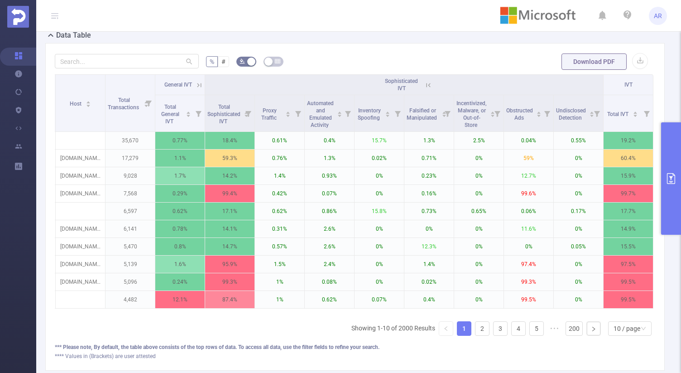 The width and height of the screenshot is (681, 373). Describe the element at coordinates (130, 193) in the screenshot. I see `p: 7,568` at that location.